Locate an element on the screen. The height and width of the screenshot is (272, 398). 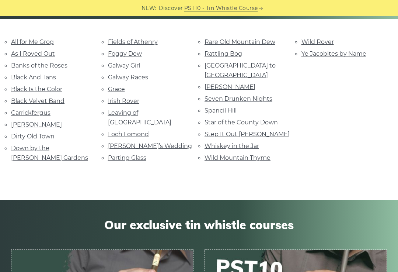
a: Rattling Bog is located at coordinates (223, 53).